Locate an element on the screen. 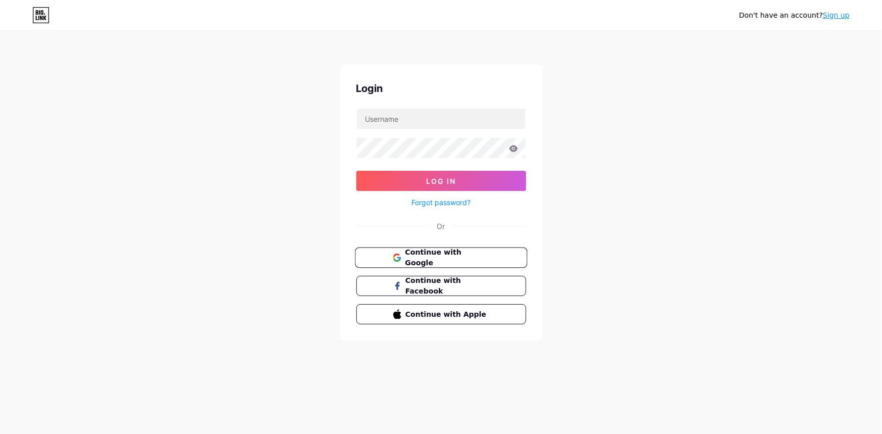 Image resolution: width=882 pixels, height=434 pixels. a: Sign up is located at coordinates (836, 15).